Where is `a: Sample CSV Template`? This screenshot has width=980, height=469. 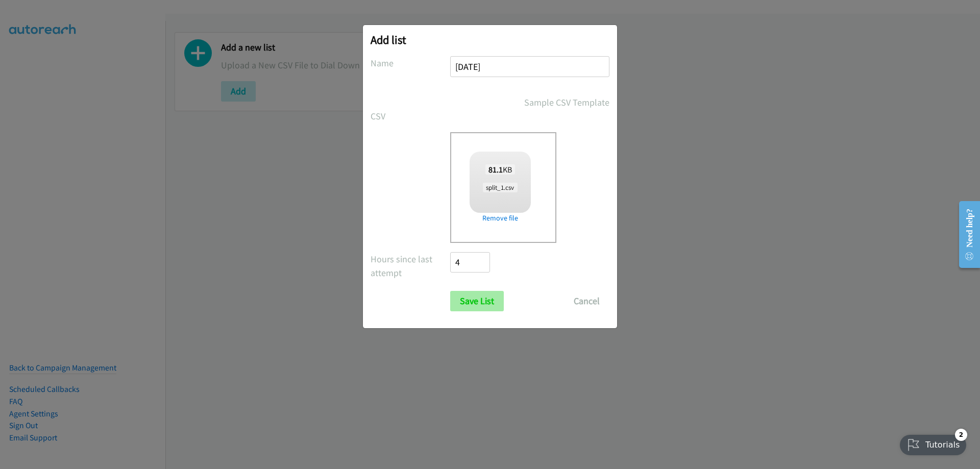
a: Sample CSV Template is located at coordinates (567, 102).